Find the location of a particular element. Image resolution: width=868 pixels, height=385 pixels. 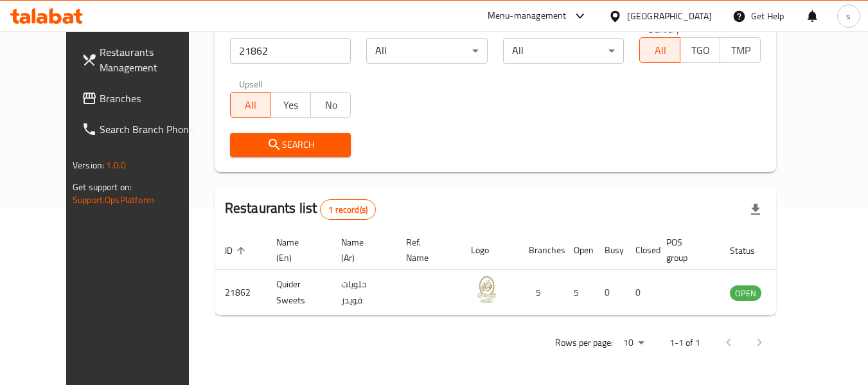

table: enhanced table is located at coordinates (523, 273).